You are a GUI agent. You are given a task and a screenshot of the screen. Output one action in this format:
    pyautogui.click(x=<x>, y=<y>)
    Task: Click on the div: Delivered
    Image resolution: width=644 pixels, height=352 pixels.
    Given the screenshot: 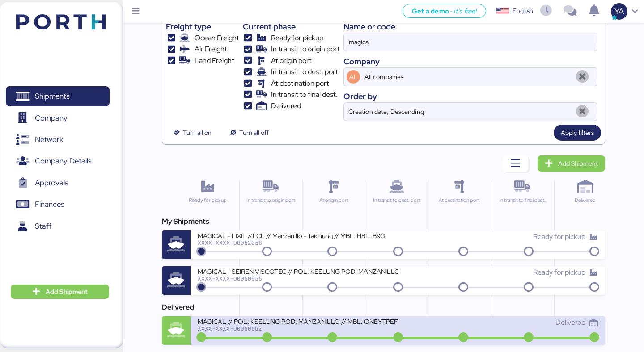 What is the action you would take?
    pyautogui.click(x=585, y=200)
    